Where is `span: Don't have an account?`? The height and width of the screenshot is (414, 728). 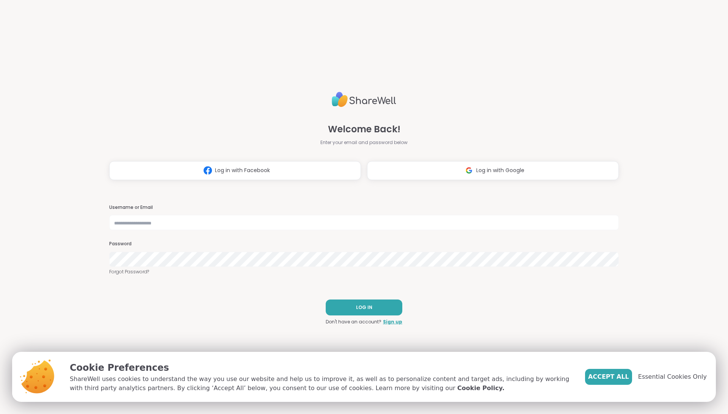 span: Don't have an account? is located at coordinates (353, 322).